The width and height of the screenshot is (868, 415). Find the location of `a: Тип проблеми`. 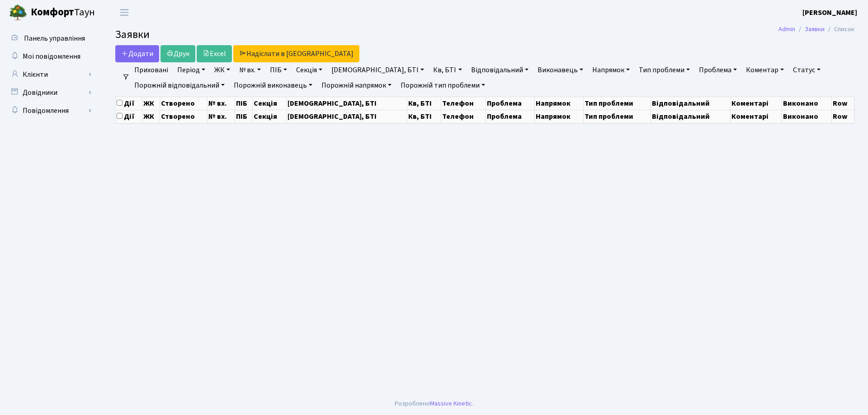

a: Тип проблеми is located at coordinates (664, 70).